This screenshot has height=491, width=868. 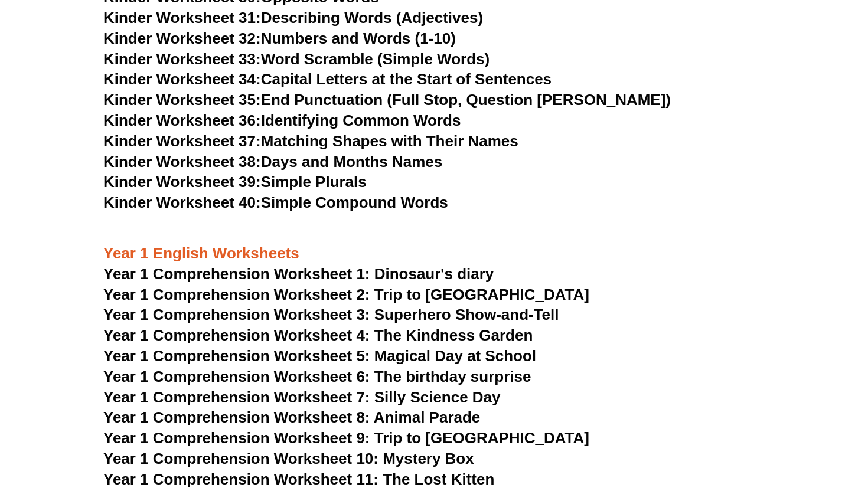 What do you see at coordinates (182, 38) in the screenshot?
I see `span: Kinder Worksheet 32:` at bounding box center [182, 38].